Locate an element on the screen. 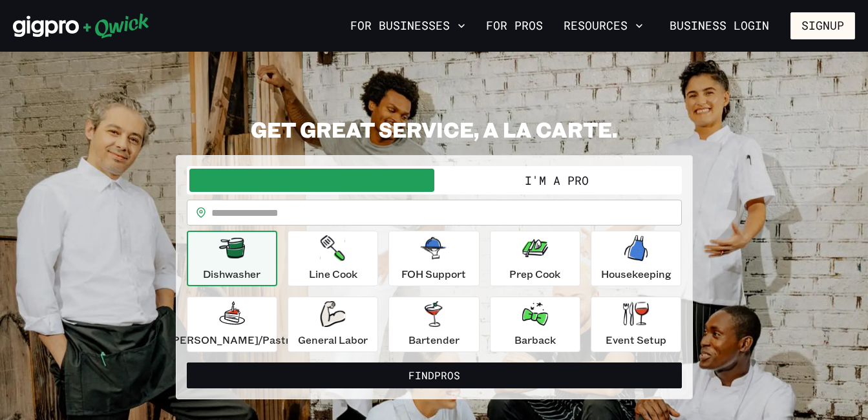 This screenshot has height=420, width=868. button: I'm a Business is located at coordinates (312, 180).